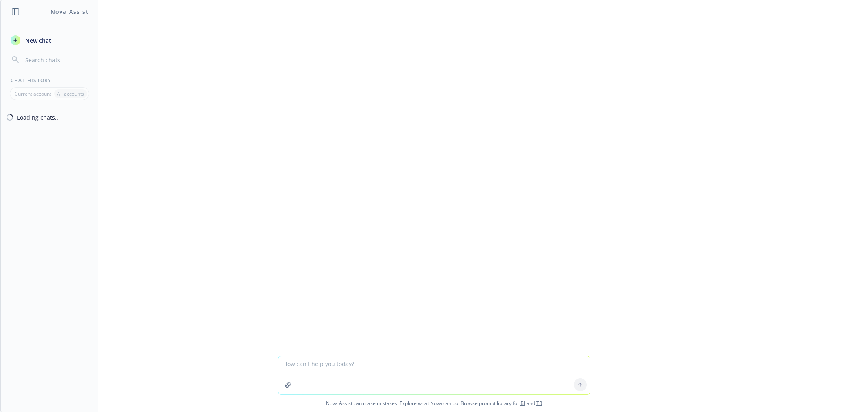  I want to click on input: Search chats, so click(56, 60).